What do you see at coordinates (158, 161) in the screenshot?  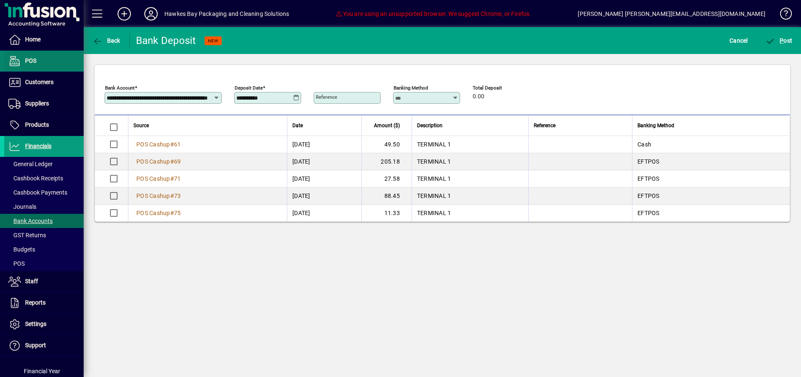 I see `a: POS Cashup#69` at bounding box center [158, 161].